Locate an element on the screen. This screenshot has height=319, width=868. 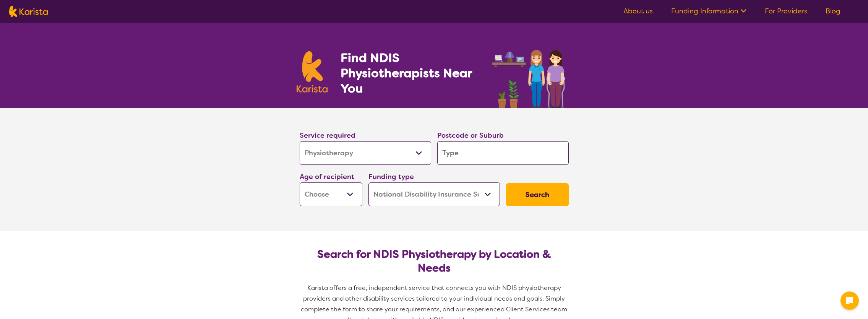
label: Age of recipient is located at coordinates (326, 177).